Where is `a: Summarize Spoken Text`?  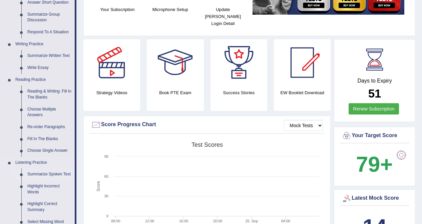 a: Summarize Spoken Text is located at coordinates (49, 175).